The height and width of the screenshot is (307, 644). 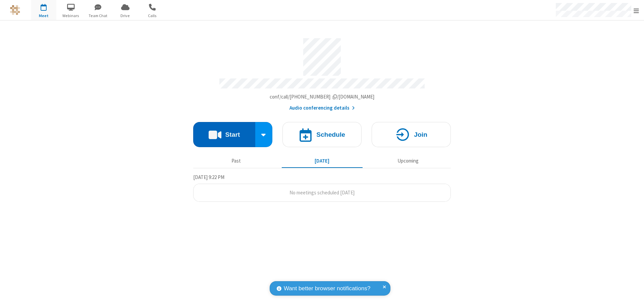 What do you see at coordinates (264, 134) in the screenshot?
I see `div: Start conference options` at bounding box center [264, 134].